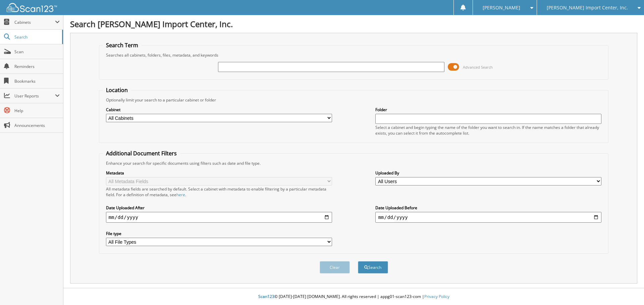 This screenshot has width=644, height=305. I want to click on span: Announcements, so click(37, 125).